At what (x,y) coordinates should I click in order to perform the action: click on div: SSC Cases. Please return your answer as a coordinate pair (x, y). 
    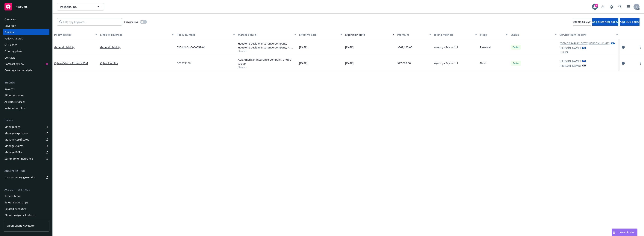
    Looking at the image, I should click on (11, 45).